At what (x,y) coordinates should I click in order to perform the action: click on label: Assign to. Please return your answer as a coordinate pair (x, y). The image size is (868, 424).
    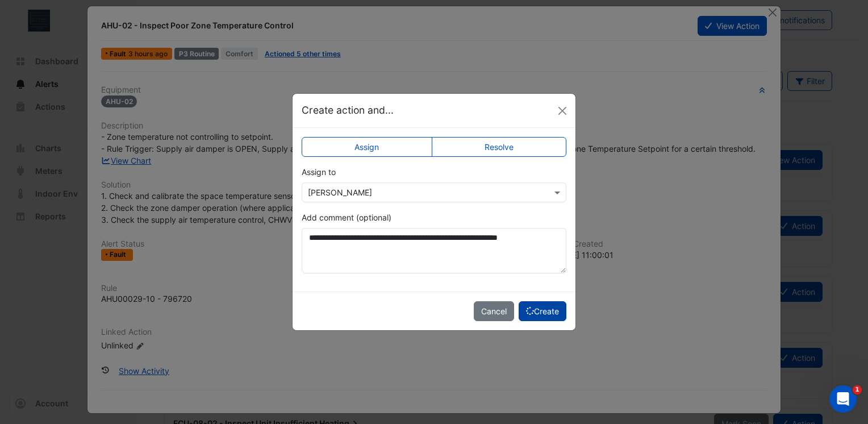
    Looking at the image, I should click on (319, 172).